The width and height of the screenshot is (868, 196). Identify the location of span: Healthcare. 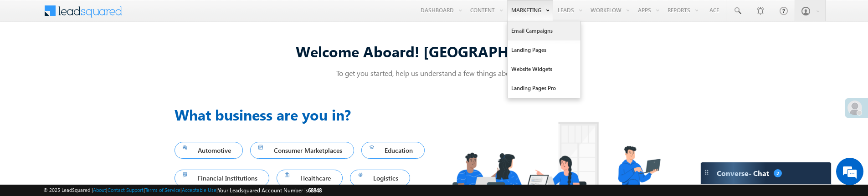
(309, 178).